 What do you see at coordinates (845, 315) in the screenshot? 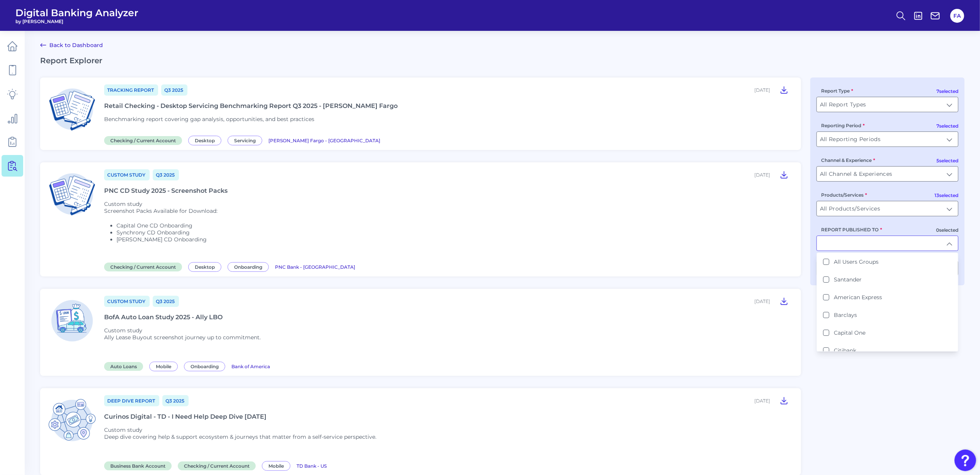
I see `label: Barclays` at bounding box center [845, 315].